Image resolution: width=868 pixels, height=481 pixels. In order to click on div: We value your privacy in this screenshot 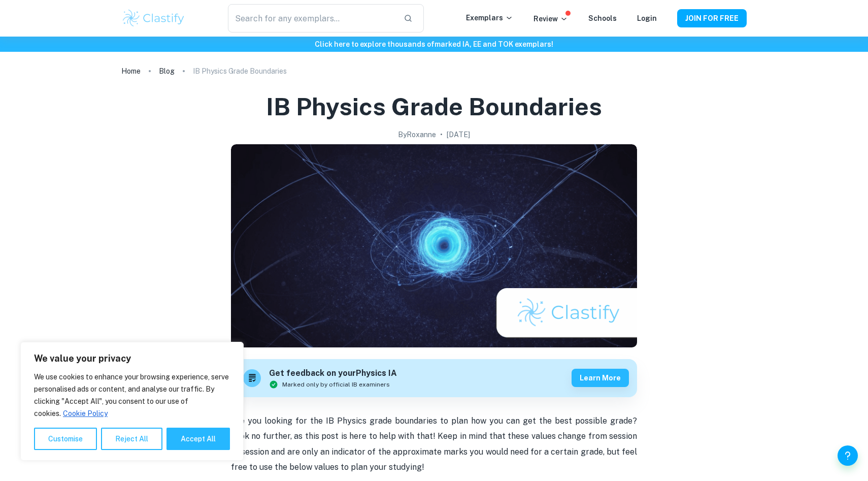, I will do `click(132, 401)`.